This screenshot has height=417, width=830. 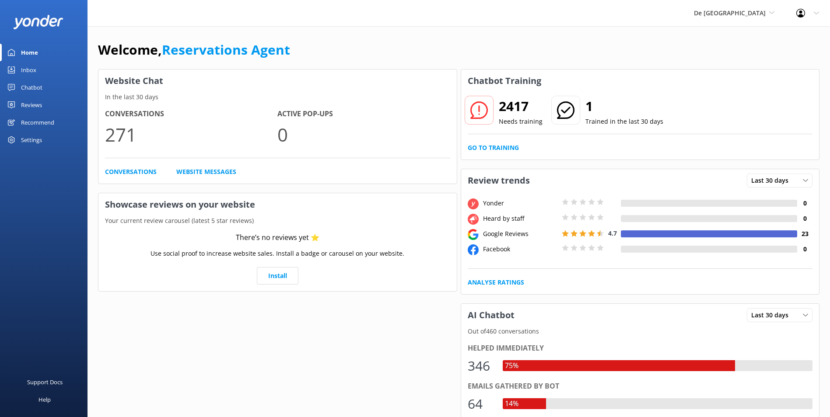 What do you see at coordinates (499, 181) in the screenshot?
I see `h3: Review trends` at bounding box center [499, 181].